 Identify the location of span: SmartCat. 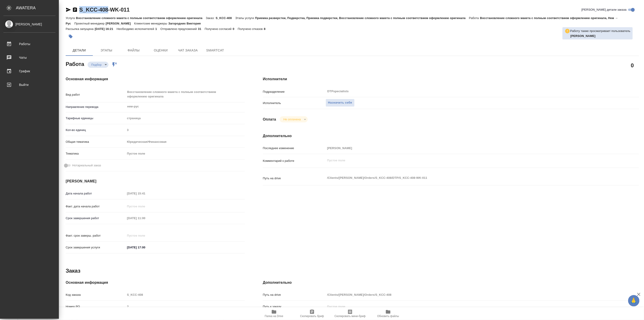
(215, 50).